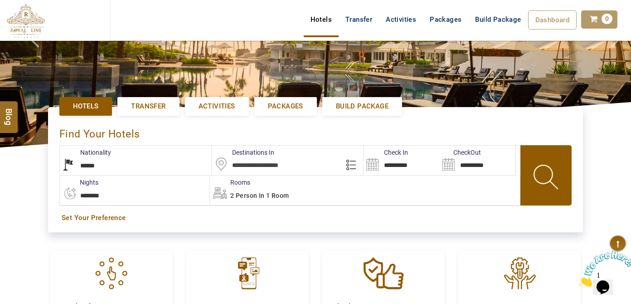 The image size is (631, 304). Describe the element at coordinates (217, 106) in the screenshot. I see `span: Activities` at that location.